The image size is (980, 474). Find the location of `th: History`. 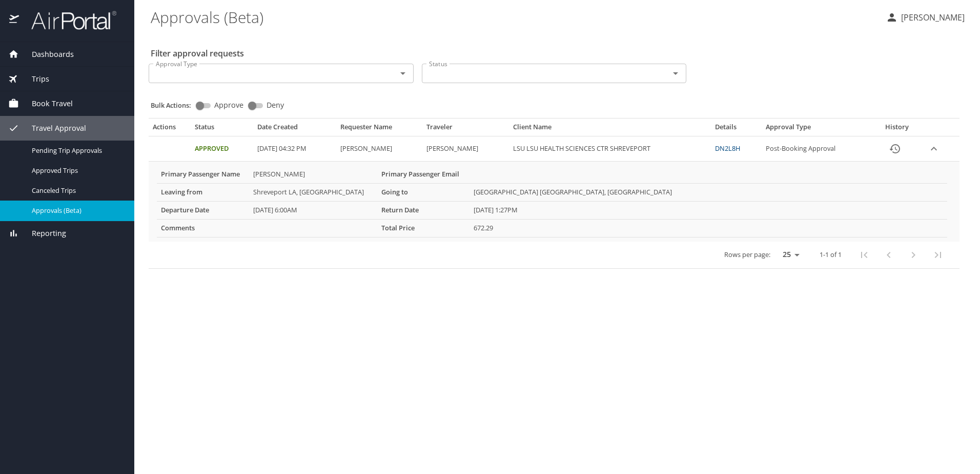

th: History is located at coordinates (898, 129).